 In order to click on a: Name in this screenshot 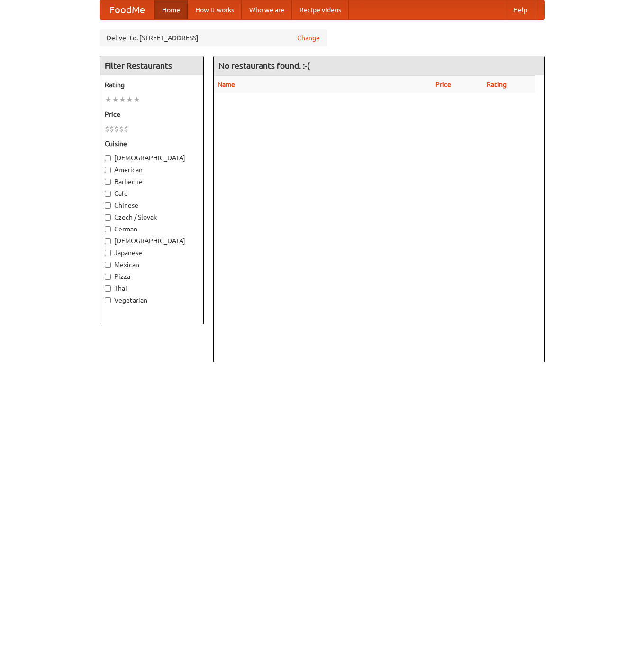, I will do `click(226, 84)`.